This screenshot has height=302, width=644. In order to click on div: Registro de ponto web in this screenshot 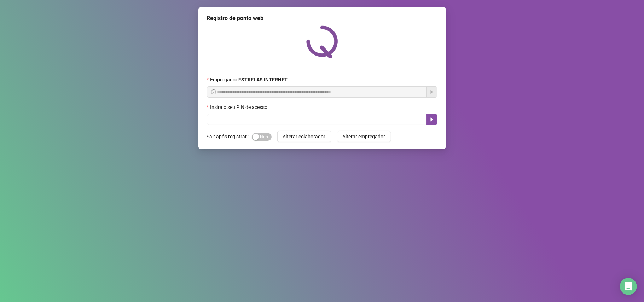, I will do `click(322, 18)`.